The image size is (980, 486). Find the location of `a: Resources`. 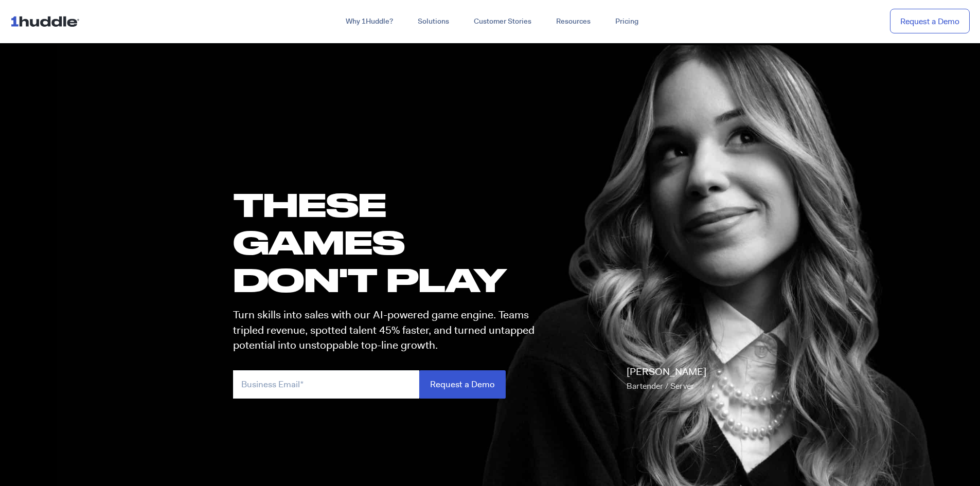

a: Resources is located at coordinates (573, 21).